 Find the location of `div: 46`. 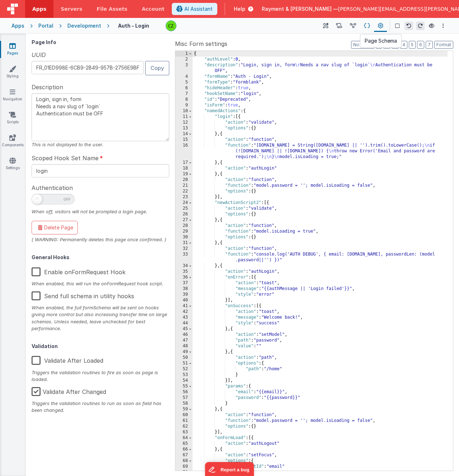

div: 46 is located at coordinates (184, 335).